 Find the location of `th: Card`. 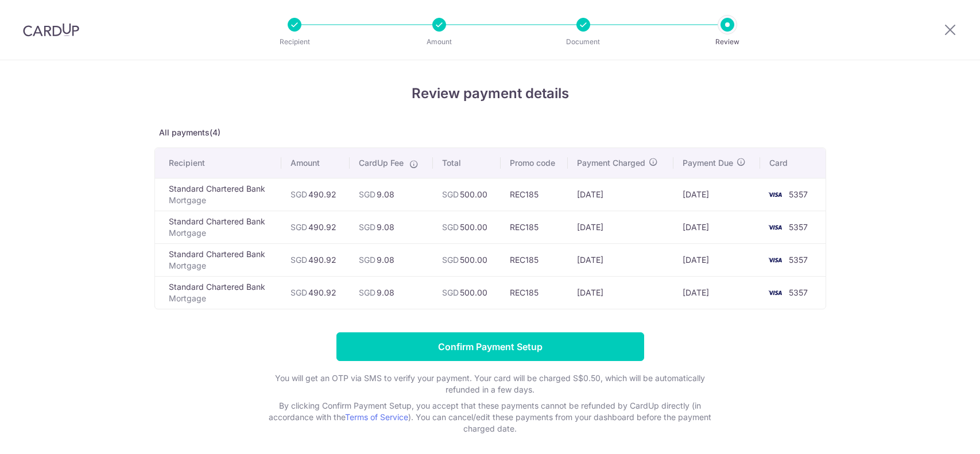

th: Card is located at coordinates (793, 163).